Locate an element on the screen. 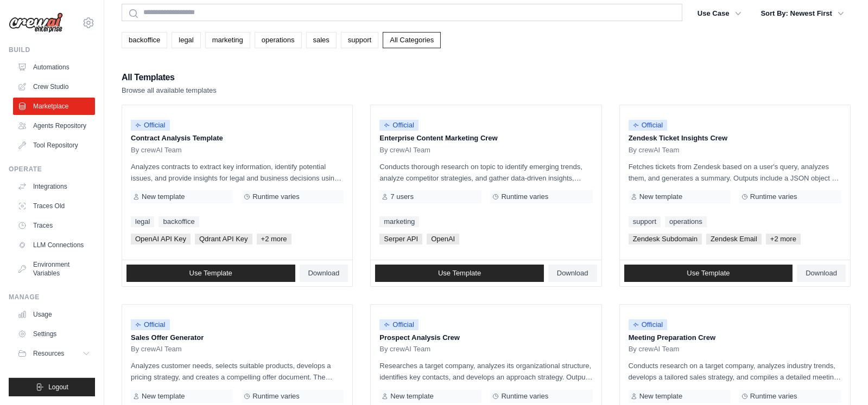 The height and width of the screenshot is (405, 868). img: Logo is located at coordinates (36, 23).